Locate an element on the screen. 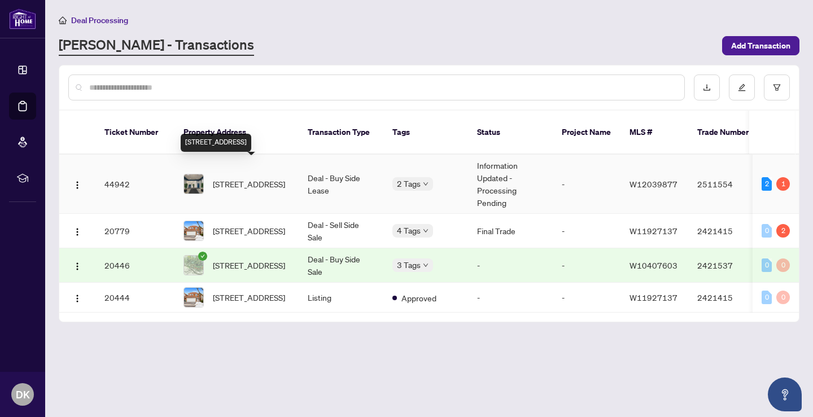 This screenshot has width=813, height=417. span: home is located at coordinates (63, 20).